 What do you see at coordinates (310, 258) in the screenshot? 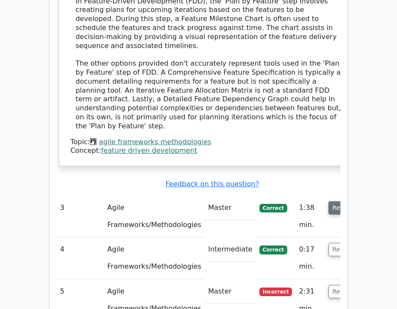
I see `td: 0:17 min.` at bounding box center [310, 258].